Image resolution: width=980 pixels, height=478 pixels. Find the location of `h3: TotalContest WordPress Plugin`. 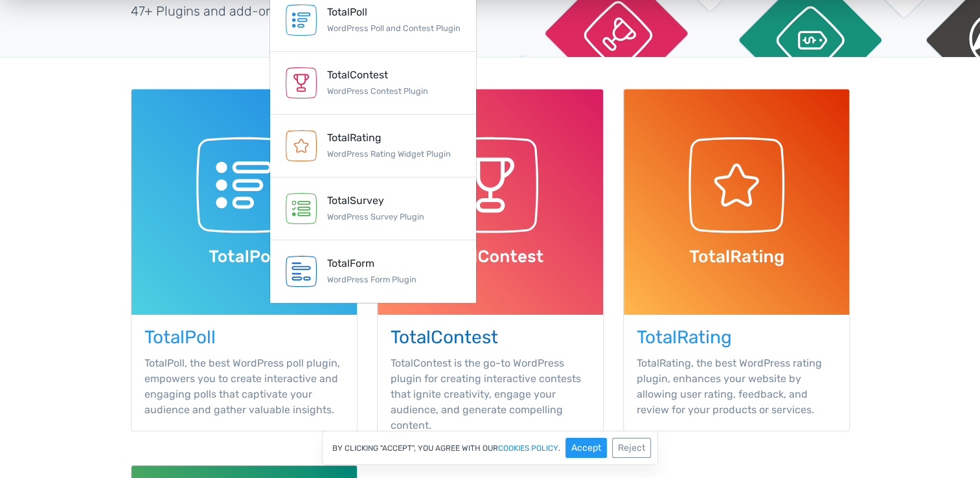

h3: TotalContest WordPress Plugin is located at coordinates (490, 337).